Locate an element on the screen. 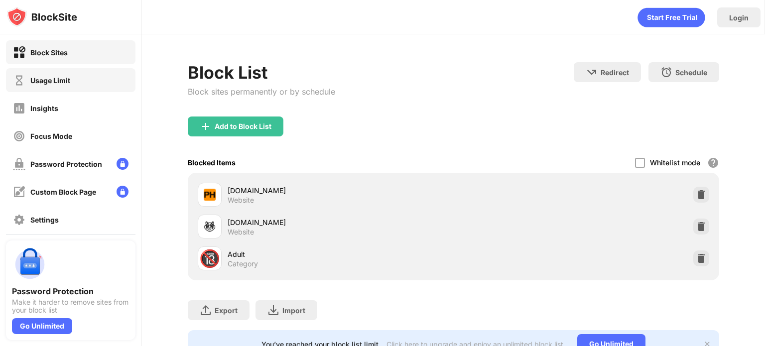 The width and height of the screenshot is (765, 346). img: settings-off.svg is located at coordinates (19, 220).